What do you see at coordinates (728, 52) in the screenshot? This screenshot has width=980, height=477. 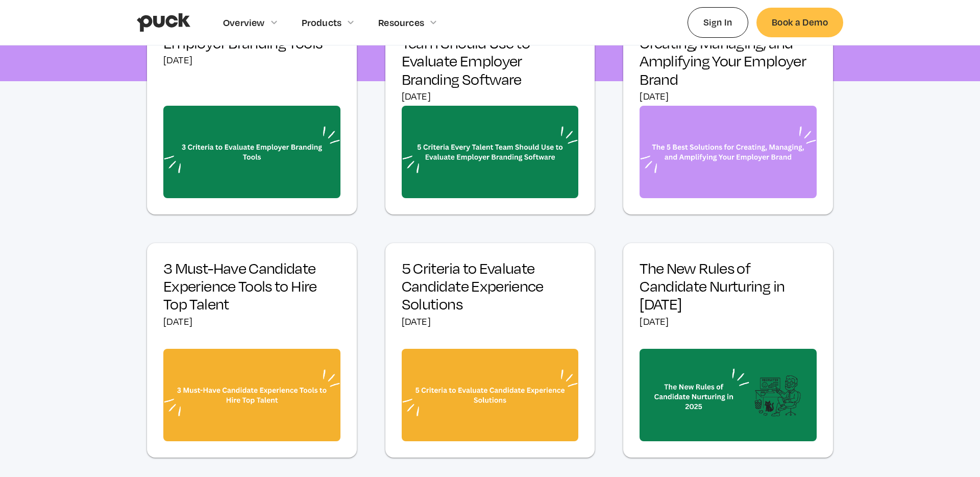 I see `h3: The 5 Best Solutions for Creating, Managing, and Amplifying Your Employer Brand` at bounding box center [728, 52].